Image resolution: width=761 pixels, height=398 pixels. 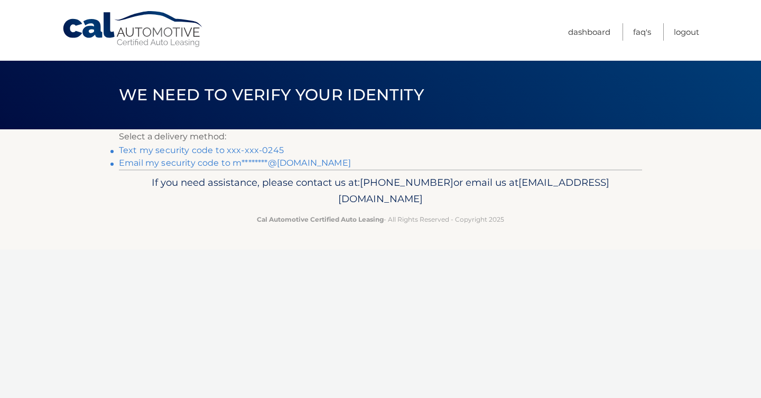 What do you see at coordinates (686, 32) in the screenshot?
I see `a: Logout` at bounding box center [686, 32].